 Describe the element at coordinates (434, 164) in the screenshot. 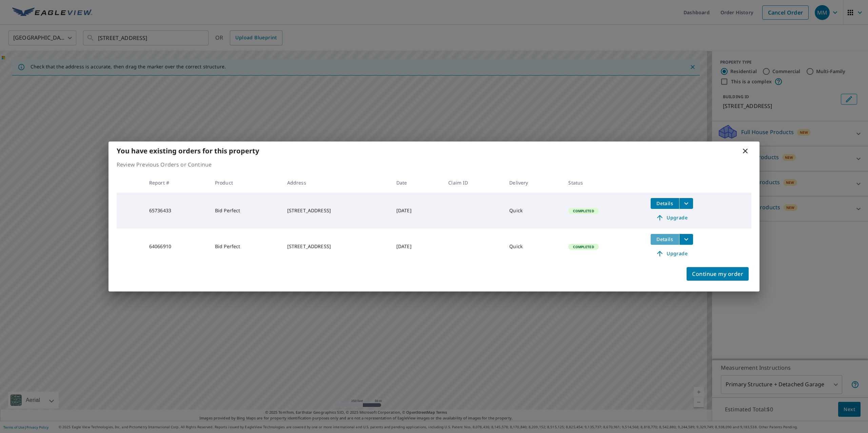

I see `p: Review Previous Orders or Continue` at that location.